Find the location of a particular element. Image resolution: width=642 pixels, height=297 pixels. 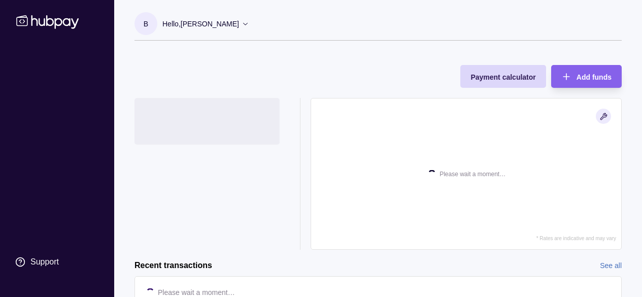

div: Support is located at coordinates (45, 262).